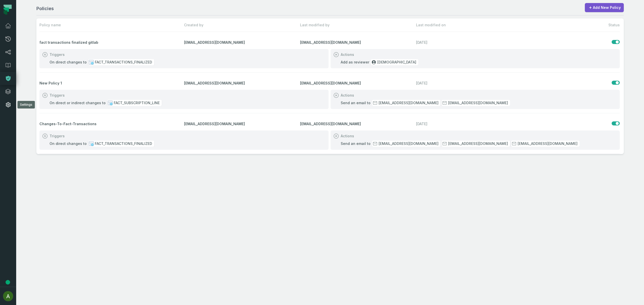  Describe the element at coordinates (473, 83) in the screenshot. I see `relative-time: Jul 15, 2025, 3:36 PM GMT+3` at that location.